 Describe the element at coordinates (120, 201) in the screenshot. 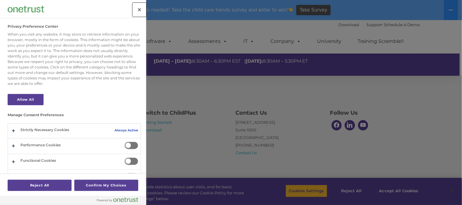

I see `a: Powered by OneTrust Opens in a new Tab` at that location.